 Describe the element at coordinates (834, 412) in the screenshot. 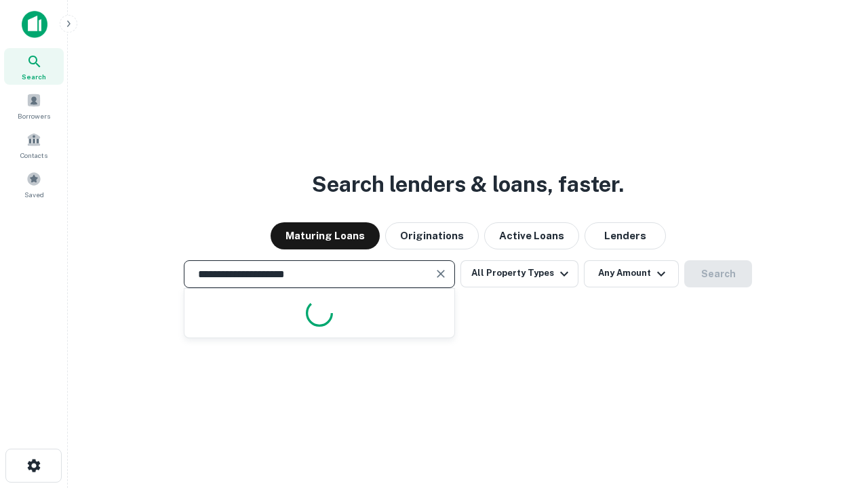

I see `div: Chat Widget` at that location.